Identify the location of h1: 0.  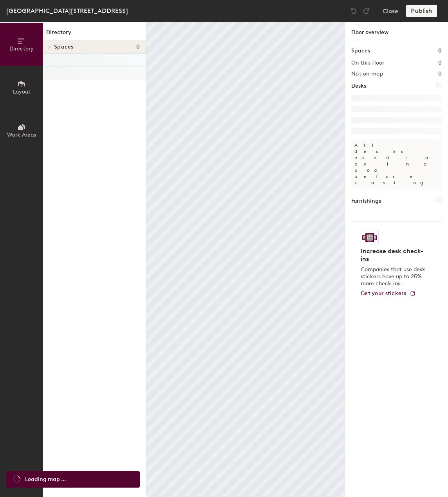
(439, 51).